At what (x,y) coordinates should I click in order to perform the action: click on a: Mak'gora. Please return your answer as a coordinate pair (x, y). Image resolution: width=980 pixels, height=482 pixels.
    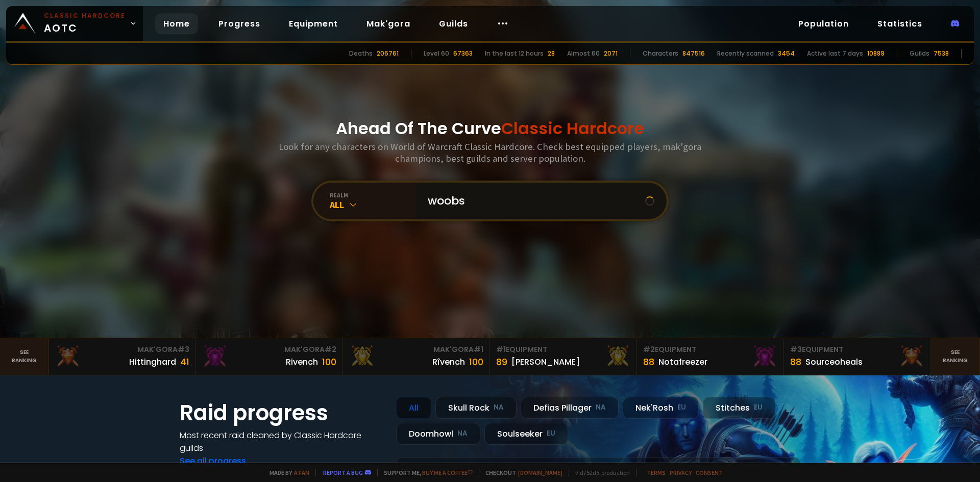
    Looking at the image, I should click on (388, 24).